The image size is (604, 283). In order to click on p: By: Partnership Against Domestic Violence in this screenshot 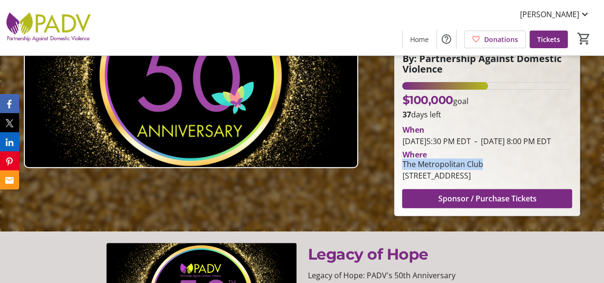, I will do `click(487, 64)`.